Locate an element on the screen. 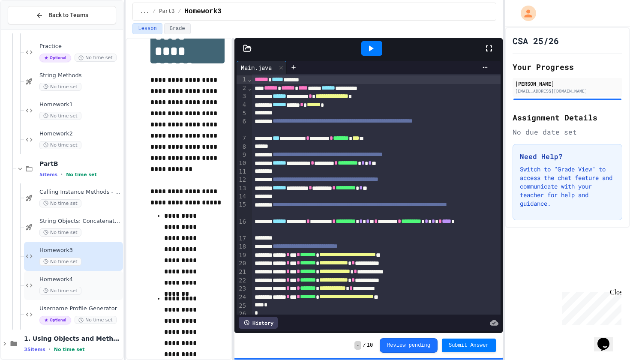 The height and width of the screenshot is (360, 630). div: 5 is located at coordinates (242, 113).